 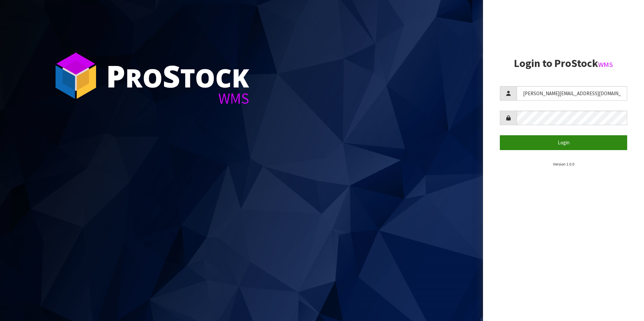 What do you see at coordinates (563, 63) in the screenshot?
I see `h2: Login to ProStock` at bounding box center [563, 63].